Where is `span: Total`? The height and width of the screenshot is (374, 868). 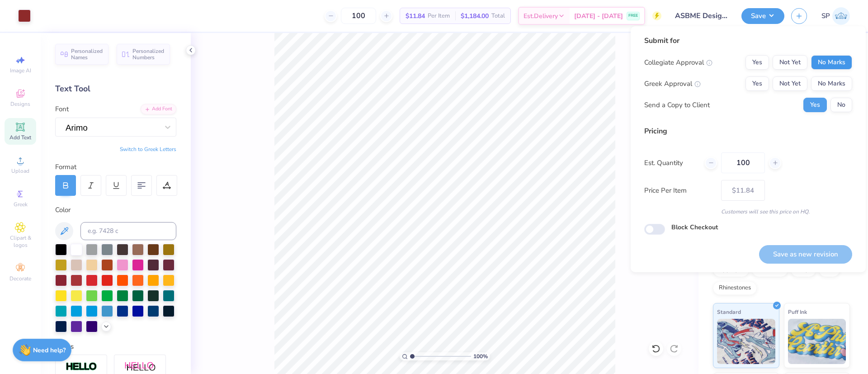
span: Total is located at coordinates (498, 16).